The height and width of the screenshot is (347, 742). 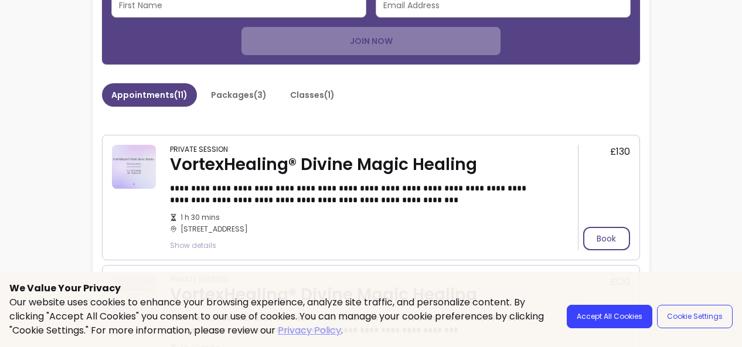 What do you see at coordinates (607, 239) in the screenshot?
I see `button: Book` at bounding box center [607, 239].